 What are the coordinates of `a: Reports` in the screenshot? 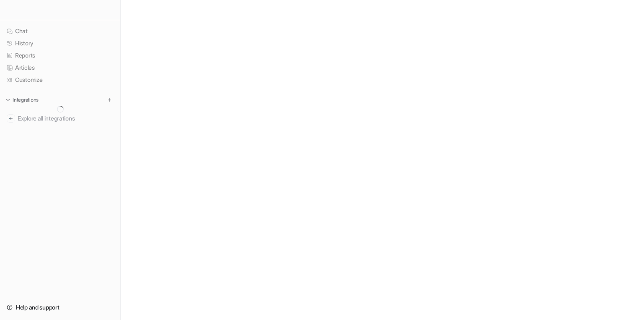 It's located at (60, 56).